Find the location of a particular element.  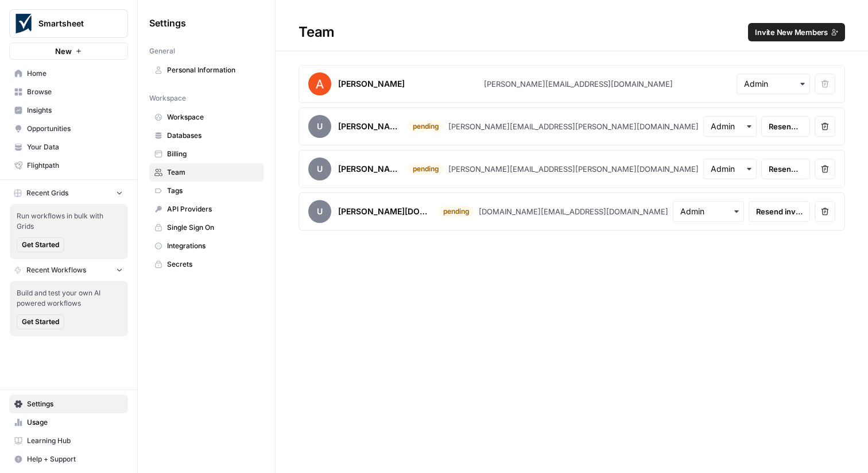

img: avatar is located at coordinates (320, 84).